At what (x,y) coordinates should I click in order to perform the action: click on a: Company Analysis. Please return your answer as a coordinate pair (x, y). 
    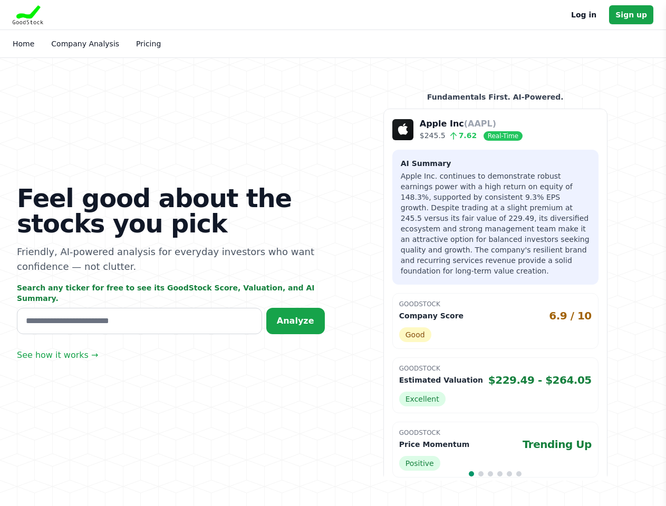
    Looking at the image, I should click on (85, 44).